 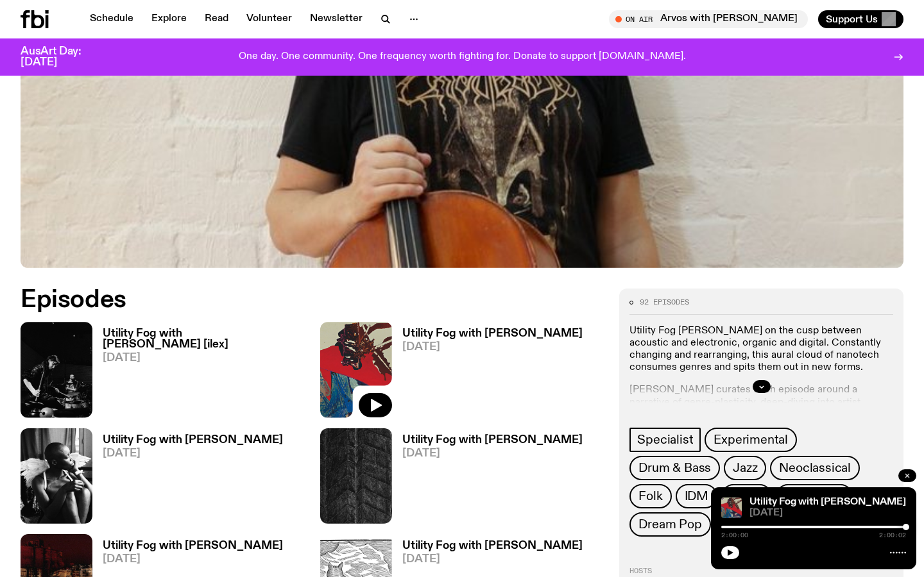 What do you see at coordinates (814, 496) in the screenshot?
I see `a: Post-Rock` at bounding box center [814, 496].